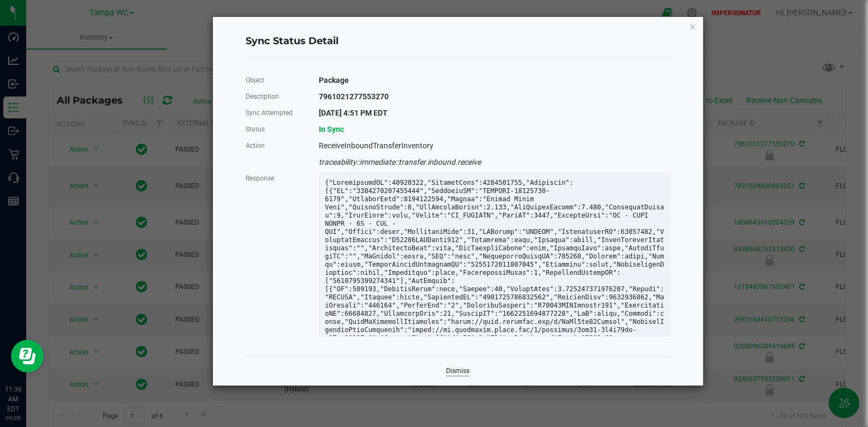 The height and width of the screenshot is (427, 868). I want to click on div: traceability::immediate::transfer.inbound.receive, so click(494, 162).